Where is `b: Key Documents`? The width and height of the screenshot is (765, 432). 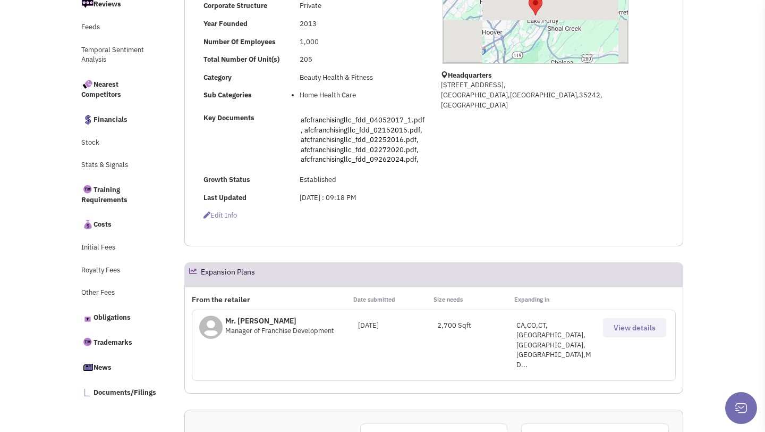 b: Key Documents is located at coordinates (229, 117).